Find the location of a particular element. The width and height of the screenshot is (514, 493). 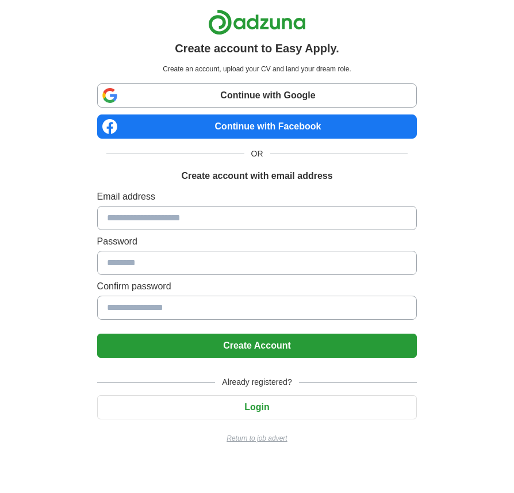

label: Email address is located at coordinates (257, 197).